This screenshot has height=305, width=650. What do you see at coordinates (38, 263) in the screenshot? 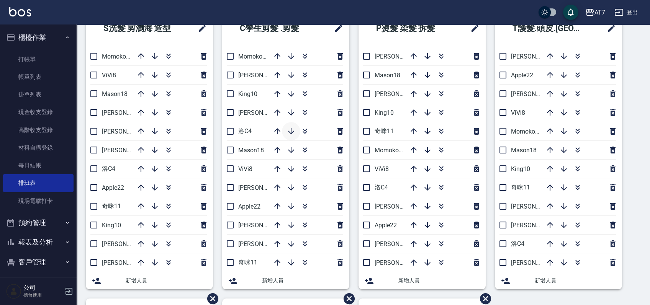
I see `button: 客戶管理` at bounding box center [38, 263].